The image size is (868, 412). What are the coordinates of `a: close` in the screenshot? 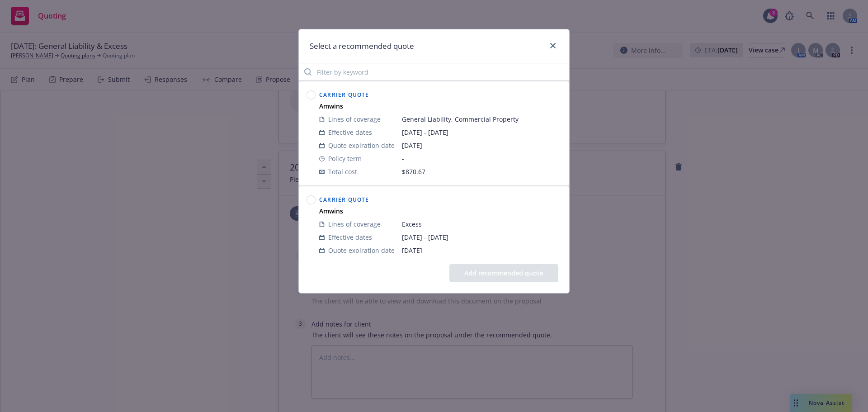 It's located at (553, 46).